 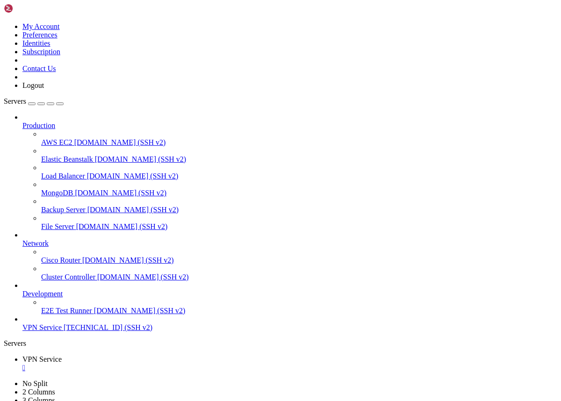 I want to click on a: VPN Service, so click(x=290, y=364).